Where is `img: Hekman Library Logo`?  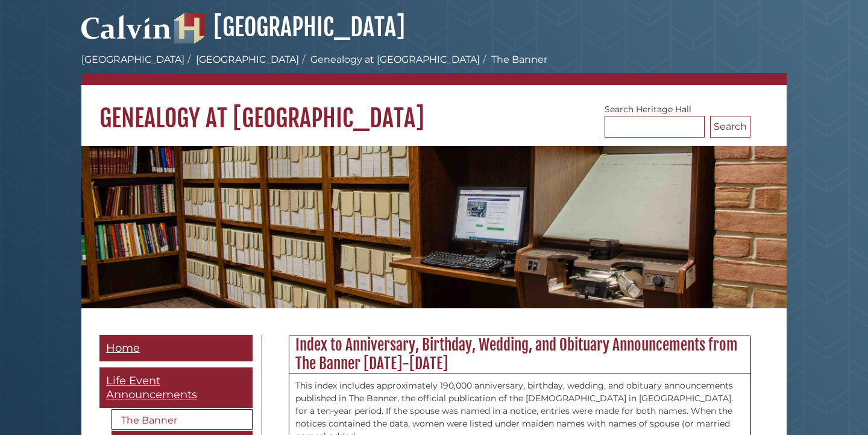
img: Hekman Library Logo is located at coordinates (189, 29).